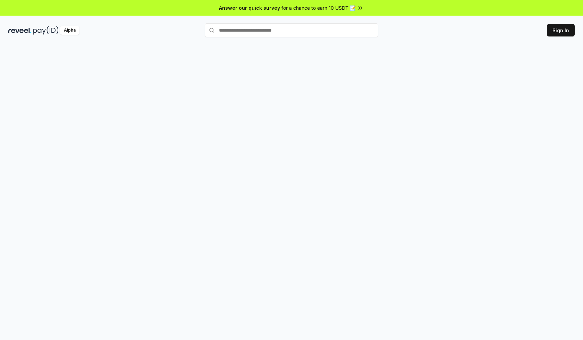  I want to click on div: Alpha, so click(70, 30).